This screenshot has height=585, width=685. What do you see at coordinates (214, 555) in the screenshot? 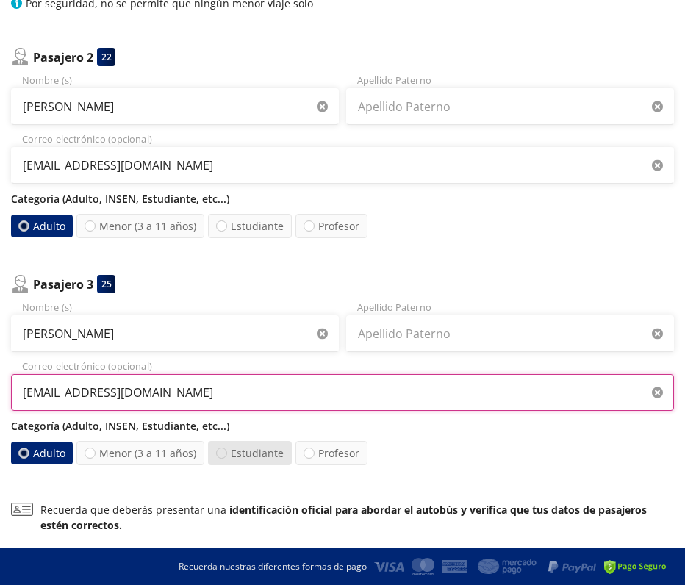
I see `div: Los pasajeros menores de edad deben viajar en compañía de 1 adulto` at bounding box center [214, 555].